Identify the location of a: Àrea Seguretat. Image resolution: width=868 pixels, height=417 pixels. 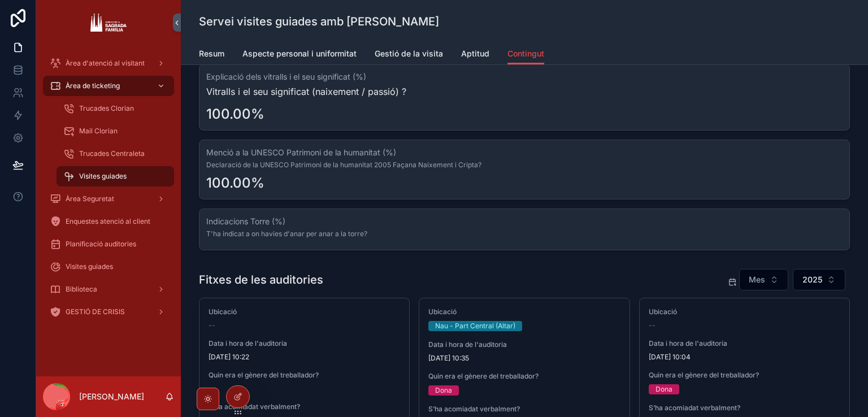
(109, 199).